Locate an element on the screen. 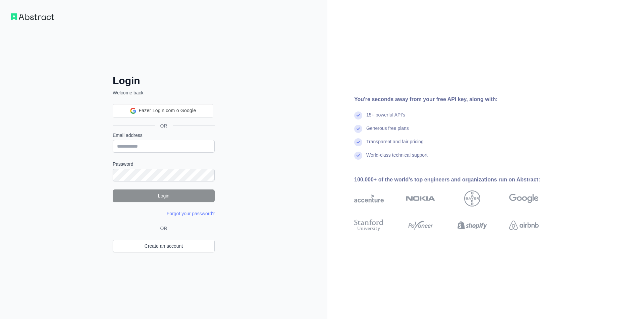  div: You're seconds away from your free API key, along with: is located at coordinates (457, 99).